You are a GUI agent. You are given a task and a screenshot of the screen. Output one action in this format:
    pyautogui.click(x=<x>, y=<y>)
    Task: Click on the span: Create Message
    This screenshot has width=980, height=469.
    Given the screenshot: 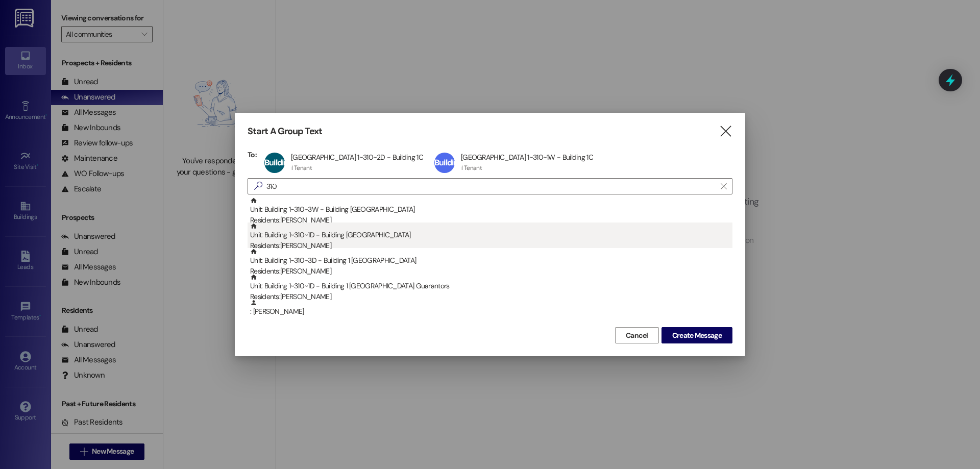 What is the action you would take?
    pyautogui.click(x=697, y=335)
    